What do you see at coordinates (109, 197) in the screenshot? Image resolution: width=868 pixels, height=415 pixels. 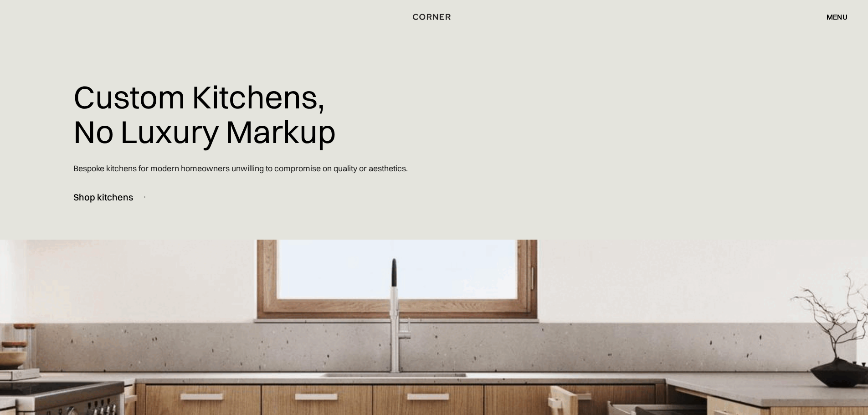 I see `a: Shop kitchens` at bounding box center [109, 197].